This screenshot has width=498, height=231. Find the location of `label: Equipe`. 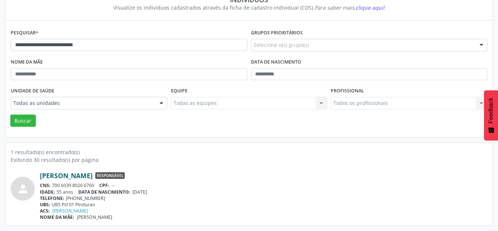

label: Equipe is located at coordinates (179, 91).